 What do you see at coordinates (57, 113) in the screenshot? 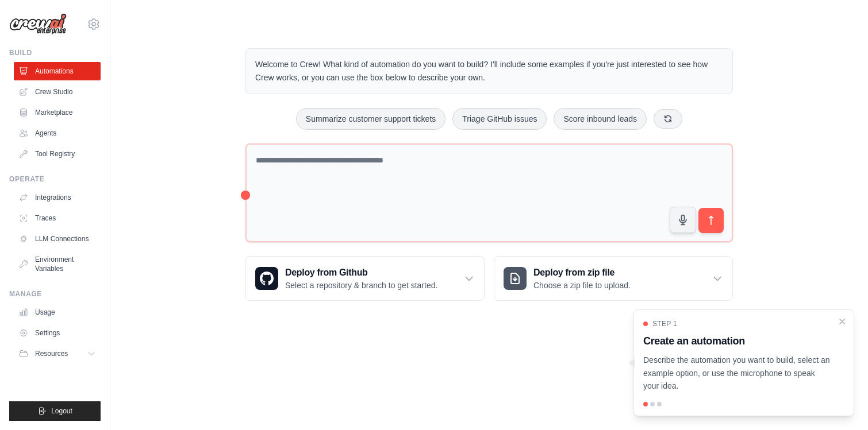
I see `a: Marketplace` at bounding box center [57, 113].